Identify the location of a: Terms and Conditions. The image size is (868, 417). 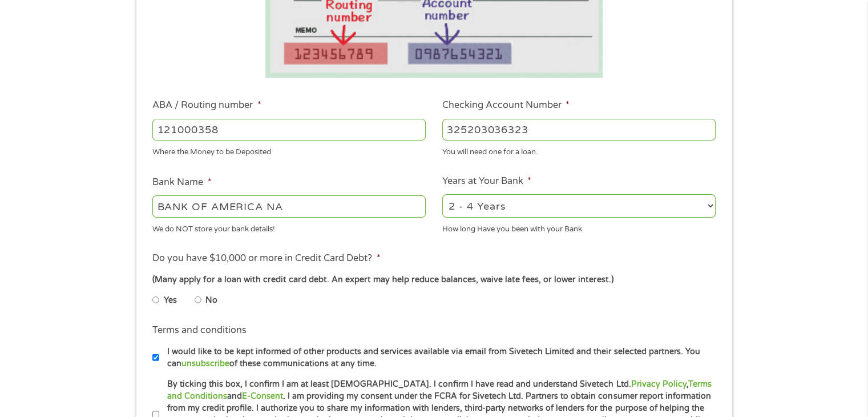
(439, 390).